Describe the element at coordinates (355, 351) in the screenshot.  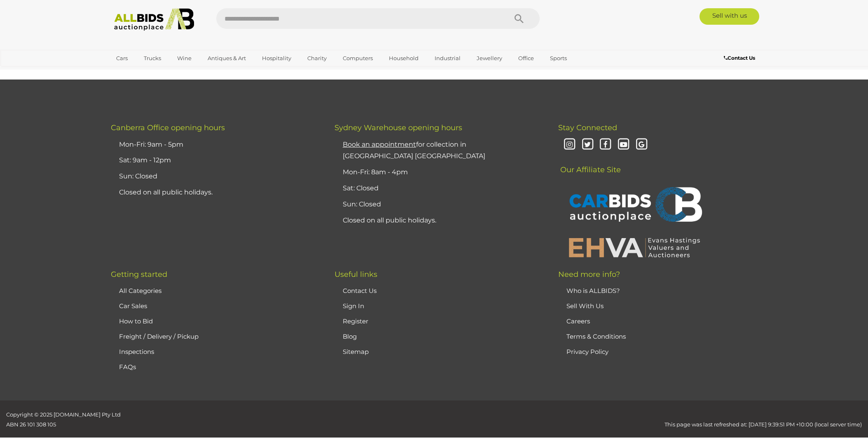
I see `a: Sitemap` at that location.